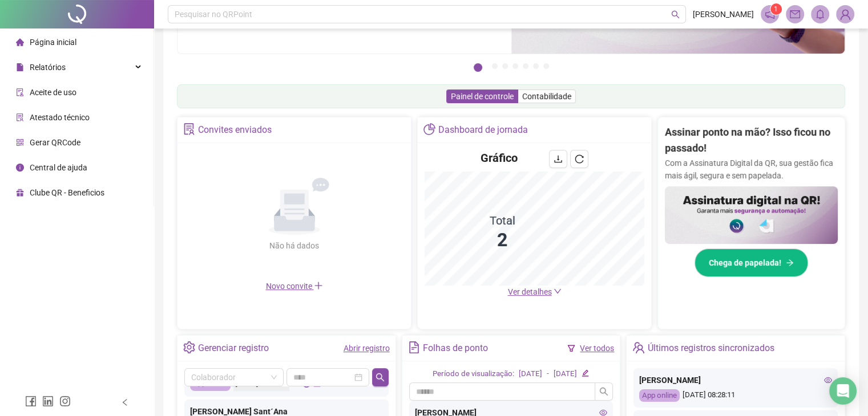  I want to click on span: download, so click(558, 159).